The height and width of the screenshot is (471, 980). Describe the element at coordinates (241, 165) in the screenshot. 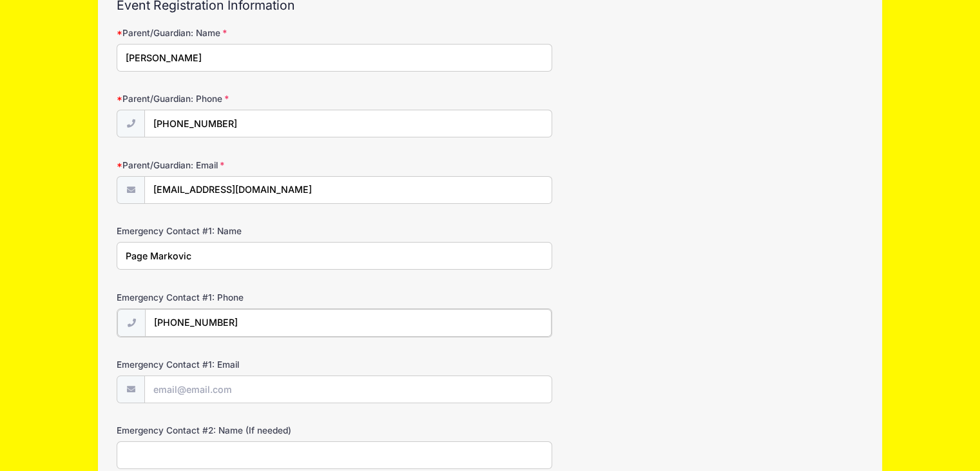

I see `label: Parent/Guardian: Email` at that location.